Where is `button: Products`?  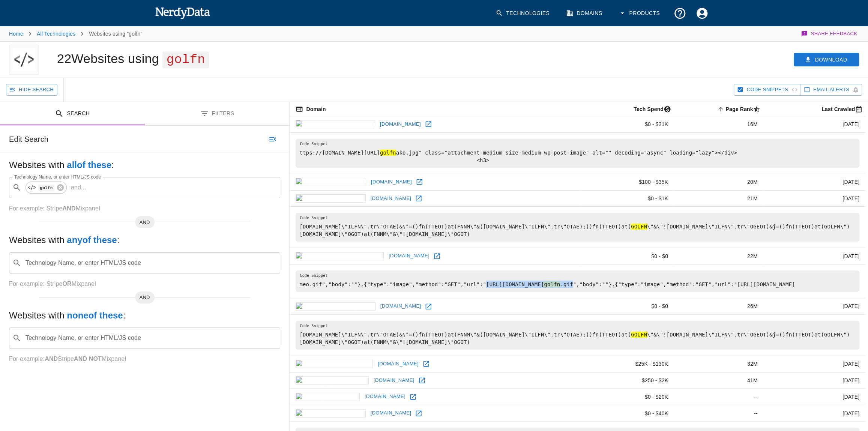 button: Products is located at coordinates (640, 13).